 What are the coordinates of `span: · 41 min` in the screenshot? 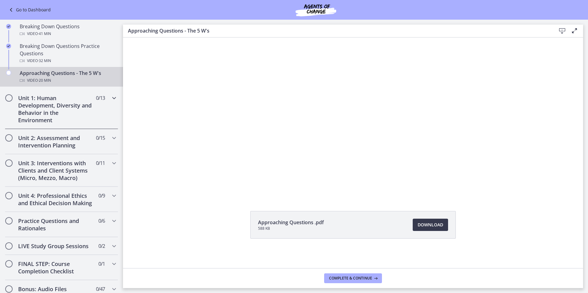 It's located at (44, 34).